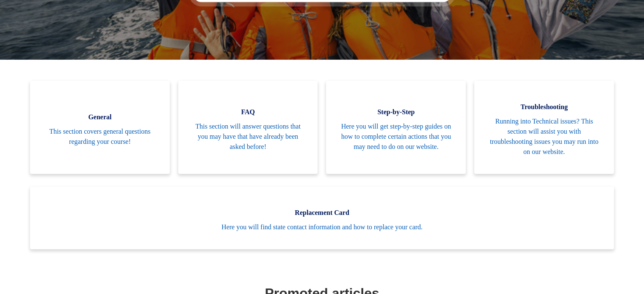 The width and height of the screenshot is (644, 294). What do you see at coordinates (100, 137) in the screenshot?
I see `span: This section covers general questions regarding your course!` at bounding box center [100, 137].